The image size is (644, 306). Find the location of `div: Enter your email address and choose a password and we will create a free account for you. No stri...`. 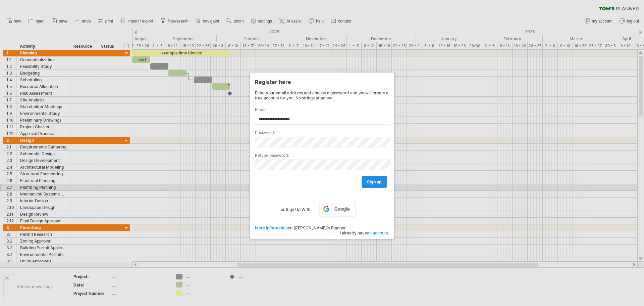

div: Enter your email address and choose a password and we will create a free account for you. No stri... is located at coordinates (322, 95).